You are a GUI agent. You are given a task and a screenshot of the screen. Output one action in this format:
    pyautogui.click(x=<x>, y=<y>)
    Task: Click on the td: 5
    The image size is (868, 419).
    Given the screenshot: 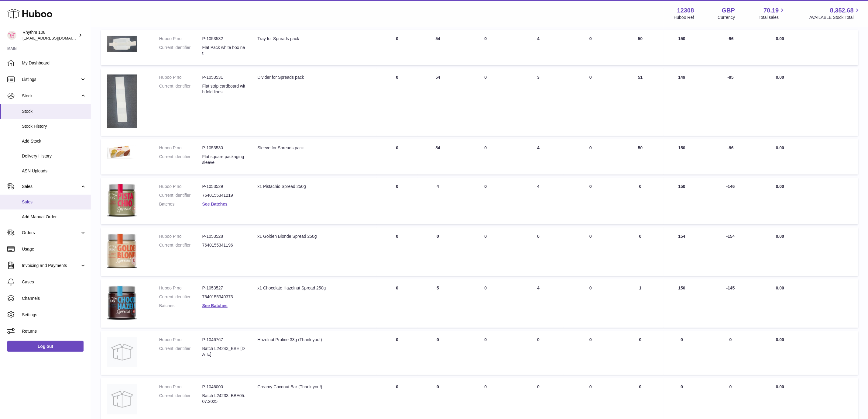 What is the action you would take?
    pyautogui.click(x=438, y=304)
    